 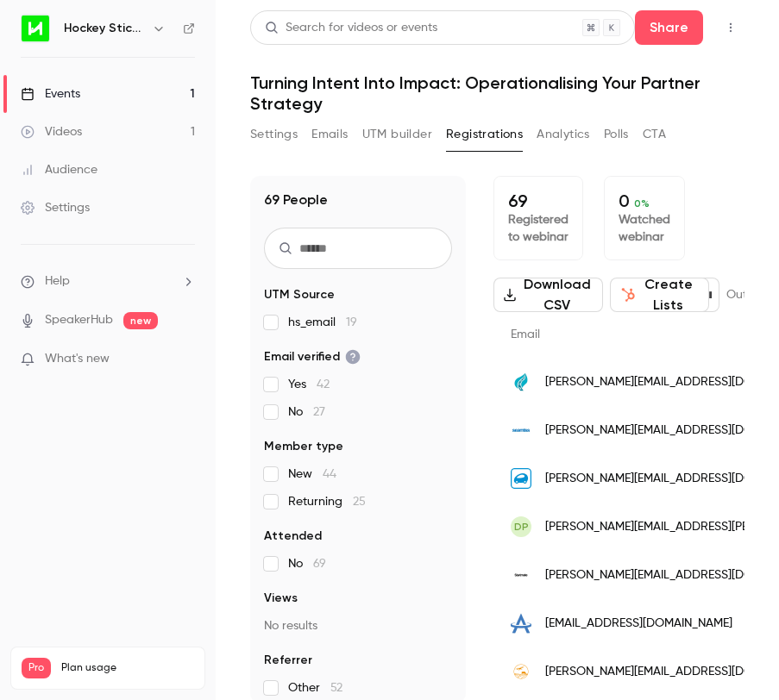 I want to click on h1: Turning Intent Into Impact: Operationalising Your Partner Strategy, so click(x=497, y=93).